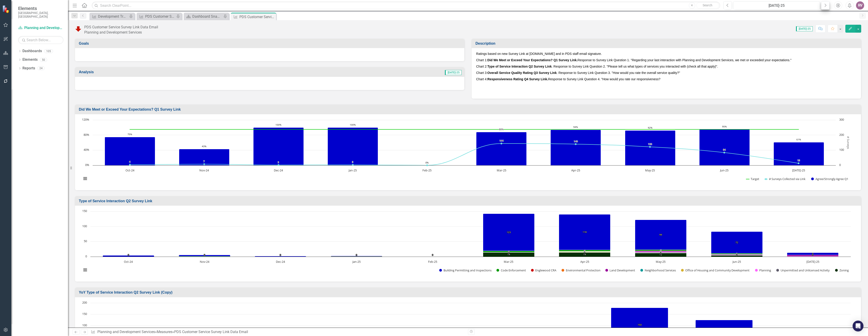 The image size is (868, 336). I want to click on text: 43%, so click(204, 146).